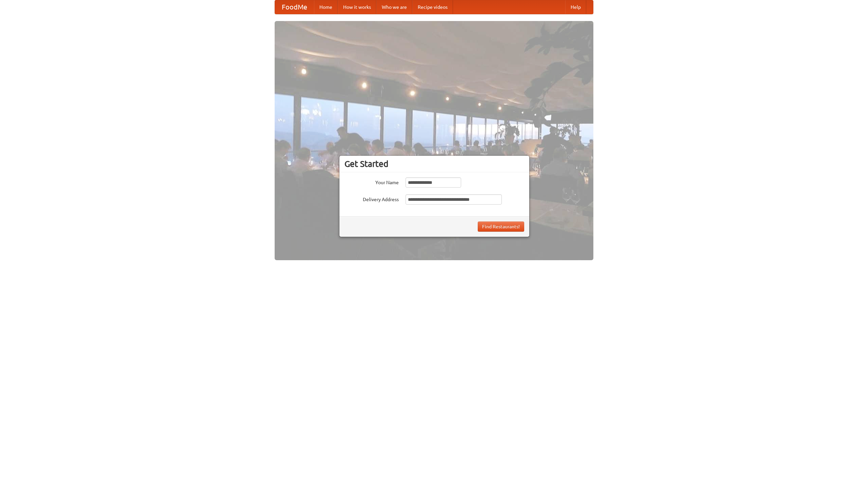 The height and width of the screenshot is (480, 868). What do you see at coordinates (294, 7) in the screenshot?
I see `a: FoodMe` at bounding box center [294, 7].